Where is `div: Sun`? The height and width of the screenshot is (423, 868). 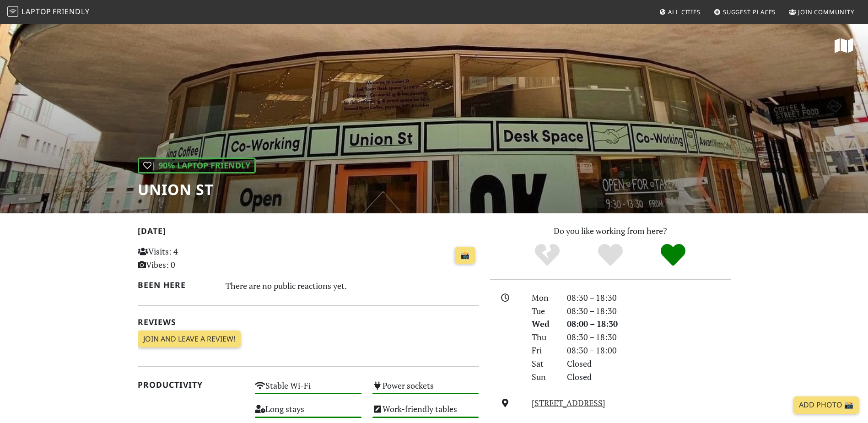 div: Sun is located at coordinates (544, 377).